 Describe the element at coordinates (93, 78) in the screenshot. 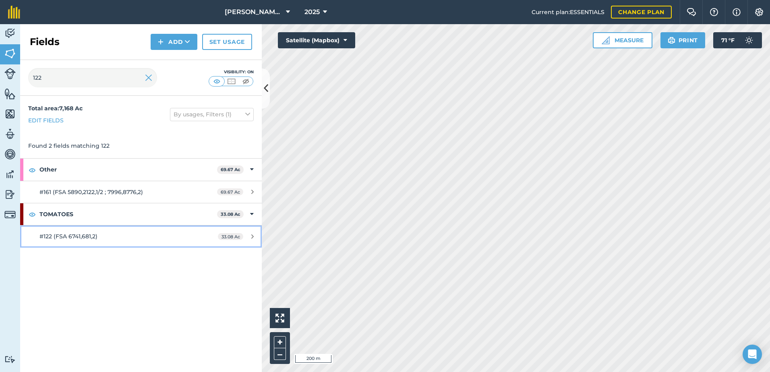

I see `input: Search` at that location.